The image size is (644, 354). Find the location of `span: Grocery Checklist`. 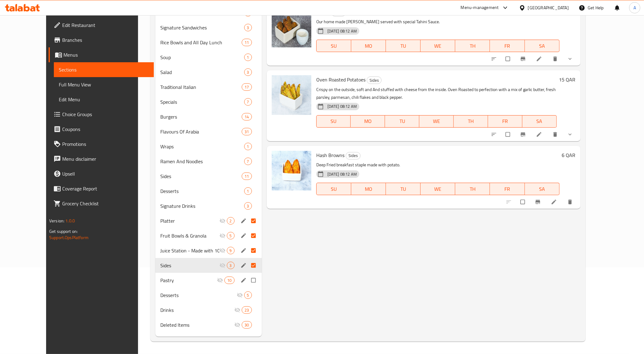

span: Grocery Checklist is located at coordinates (106, 204).